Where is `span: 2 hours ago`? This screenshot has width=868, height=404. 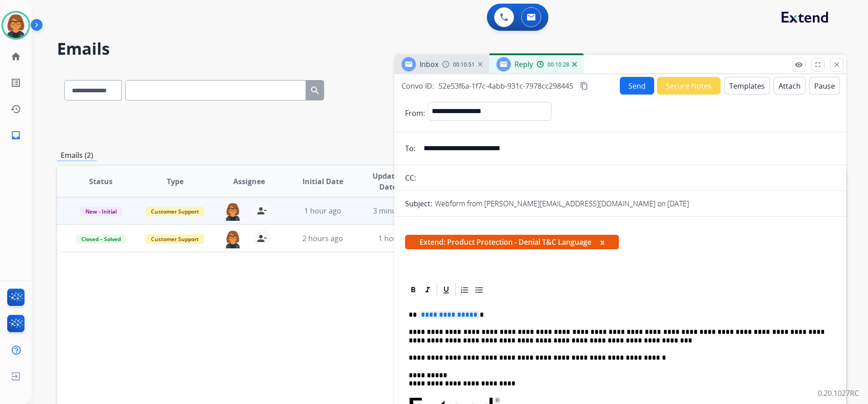
span: 2 hours ago is located at coordinates (323, 238).